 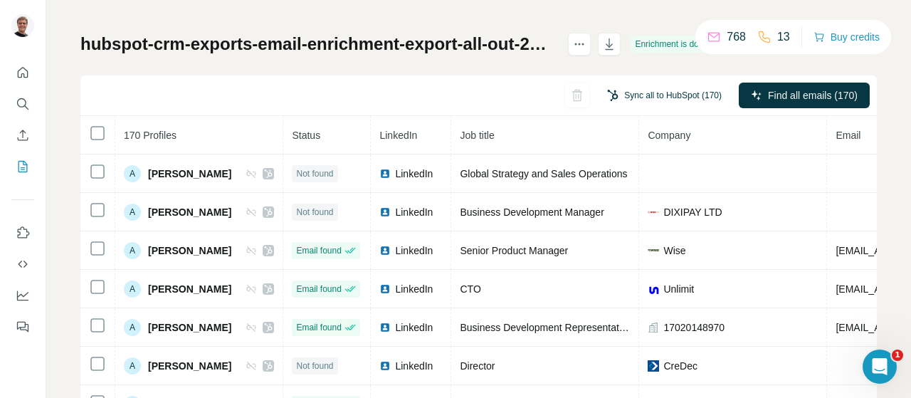 What do you see at coordinates (23, 104) in the screenshot?
I see `button: Search` at bounding box center [23, 104].